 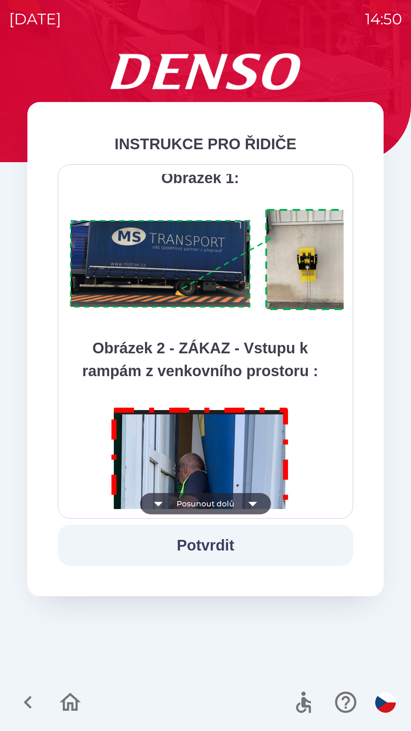 I want to click on p: 14:50, so click(x=384, y=19).